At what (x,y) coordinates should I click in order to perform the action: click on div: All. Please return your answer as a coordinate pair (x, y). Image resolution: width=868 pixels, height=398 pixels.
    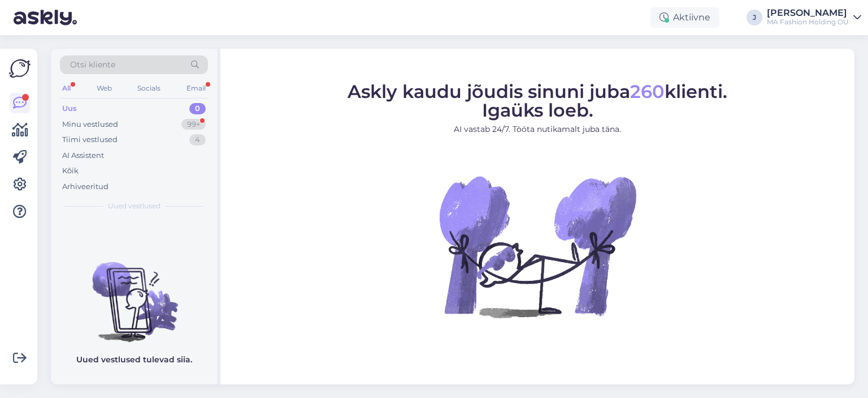
    Looking at the image, I should click on (66, 88).